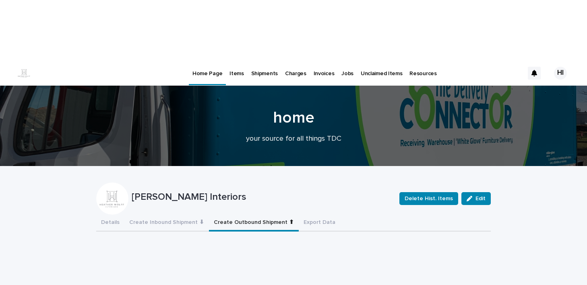 The image size is (587, 285). What do you see at coordinates (476, 199) in the screenshot?
I see `button: Edit` at bounding box center [476, 199].